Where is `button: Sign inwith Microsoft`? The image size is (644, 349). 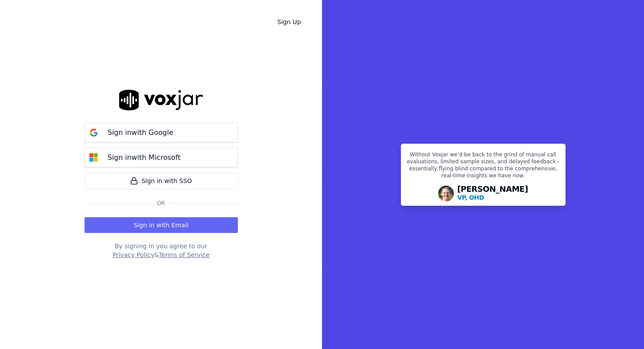
button: Sign inwith Microsoft is located at coordinates (161, 158).